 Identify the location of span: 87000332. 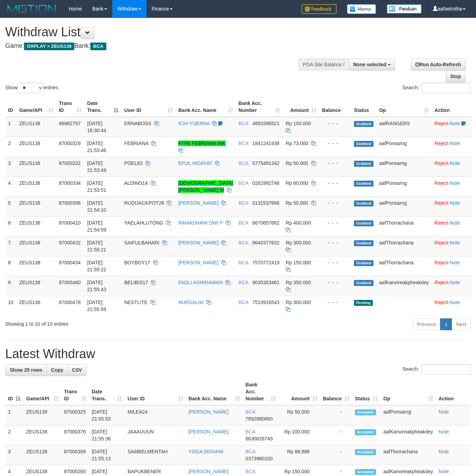
(70, 163).